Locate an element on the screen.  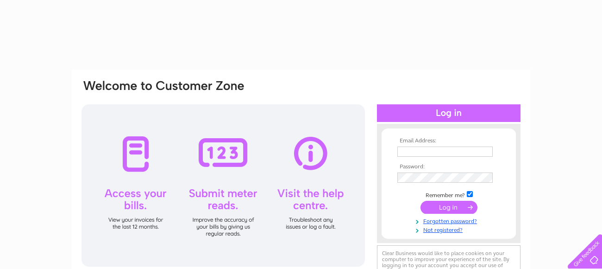
th: Password: is located at coordinates (449, 167).